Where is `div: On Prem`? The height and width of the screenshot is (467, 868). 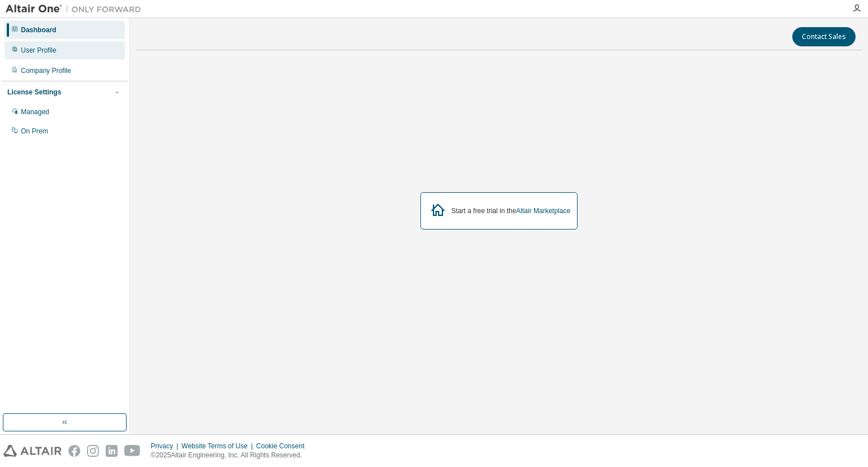
div: On Prem is located at coordinates (34, 131).